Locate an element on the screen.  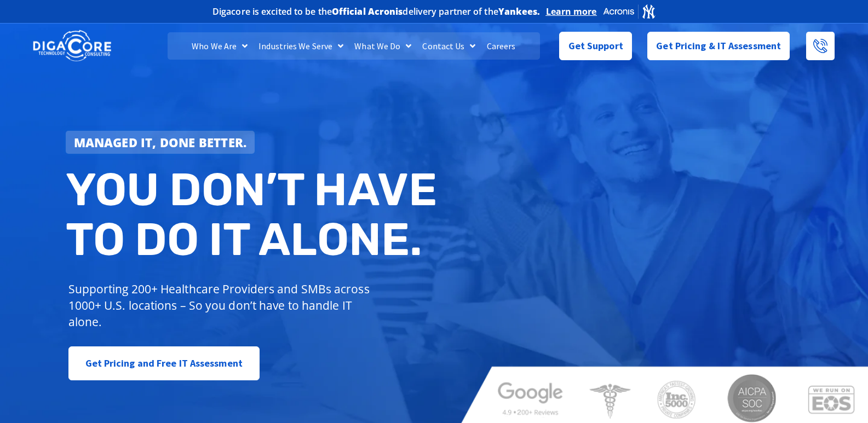
strong: Managed IT, done better. is located at coordinates (160, 142).